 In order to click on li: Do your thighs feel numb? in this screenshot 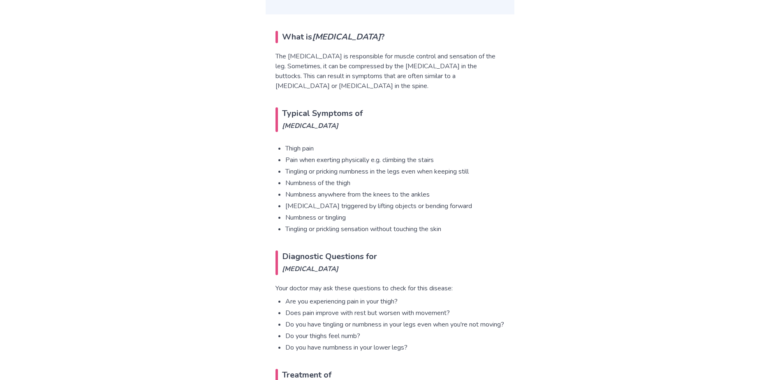, I will do `click(395, 336)`.